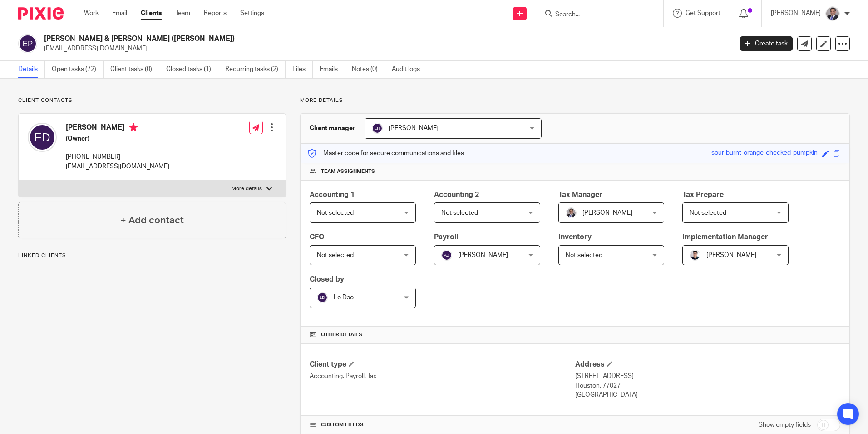 This screenshot has height=434, width=868. Describe the element at coordinates (708, 364) in the screenshot. I see `h4: Address` at that location.